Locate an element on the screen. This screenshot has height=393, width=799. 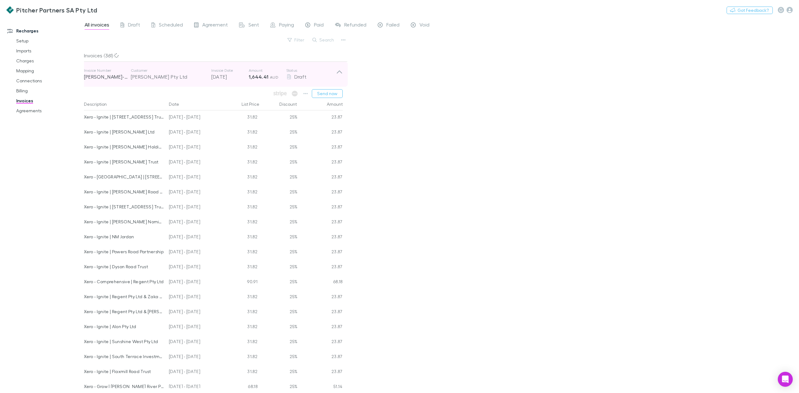
a: Connections is located at coordinates (49, 81).